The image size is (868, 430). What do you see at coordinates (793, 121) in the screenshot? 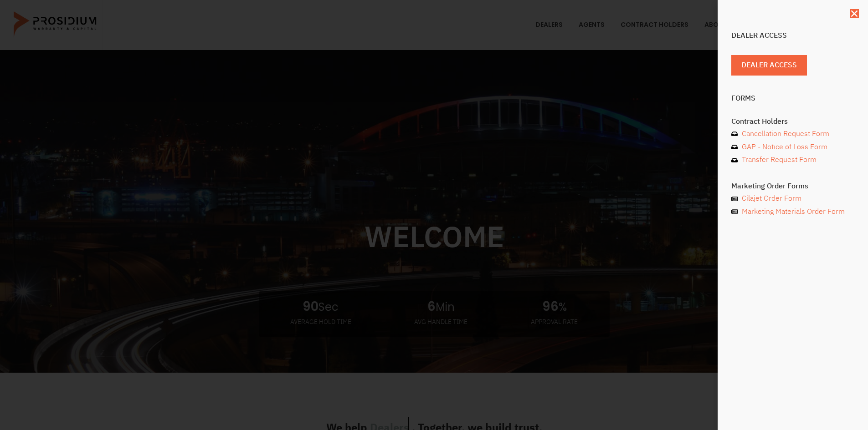
I see `h4: Contract Holders` at bounding box center [793, 121].